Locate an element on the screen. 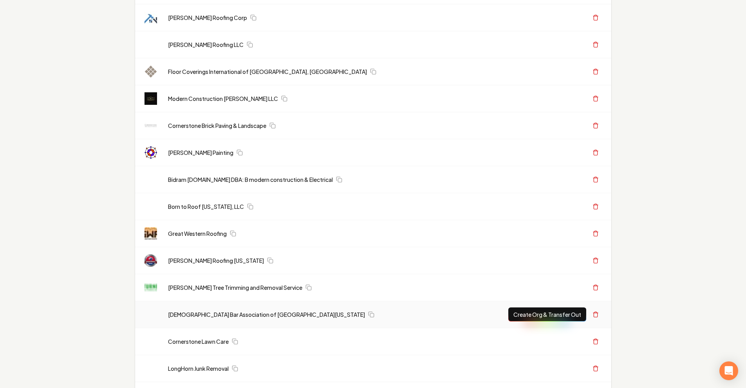 The height and width of the screenshot is (388, 746). img: Turner's Tree Trimming and Removal Service logo is located at coordinates (151, 288).